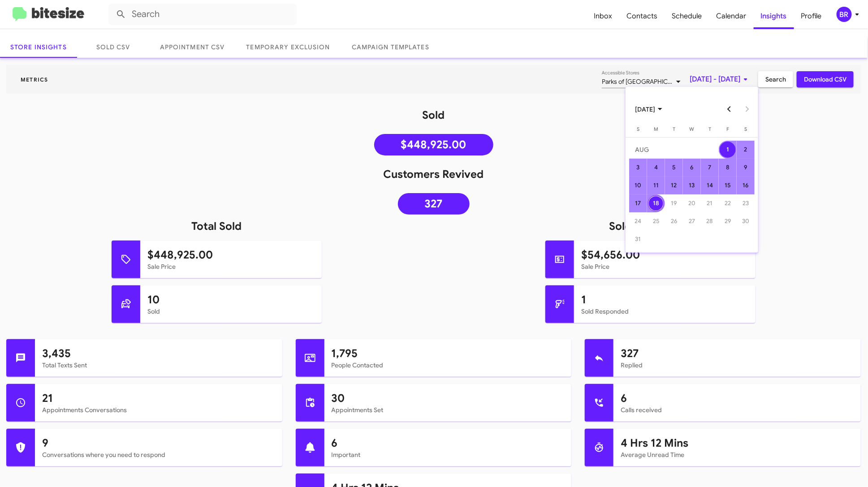  What do you see at coordinates (638, 168) in the screenshot?
I see `div: 3` at bounding box center [638, 168].